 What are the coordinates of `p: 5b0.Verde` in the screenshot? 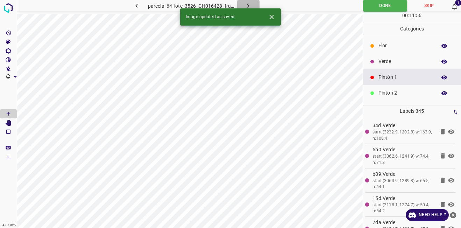 It's located at (403, 149).